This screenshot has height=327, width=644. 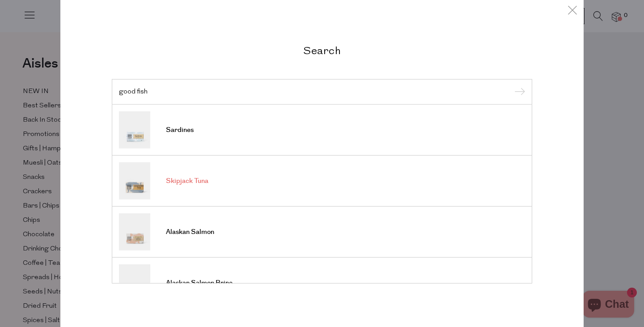 I want to click on a: Alaskan Salmon, so click(x=322, y=232).